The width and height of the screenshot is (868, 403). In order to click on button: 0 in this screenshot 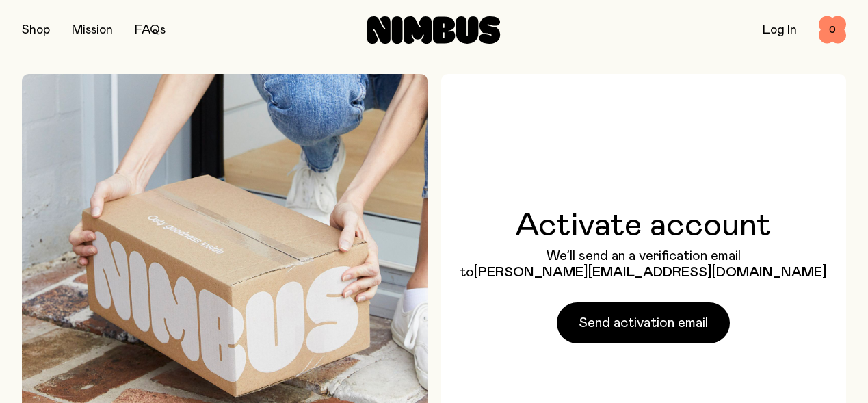, I will do `click(833, 30)`.